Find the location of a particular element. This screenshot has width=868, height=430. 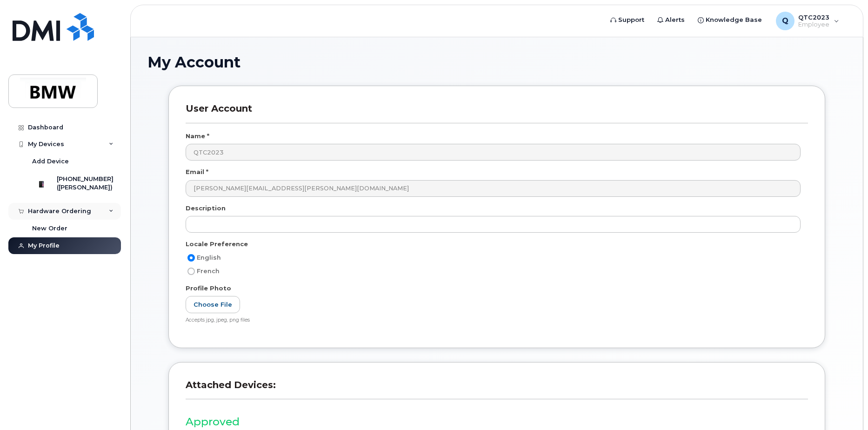

label: Locale Preference is located at coordinates (217, 244).